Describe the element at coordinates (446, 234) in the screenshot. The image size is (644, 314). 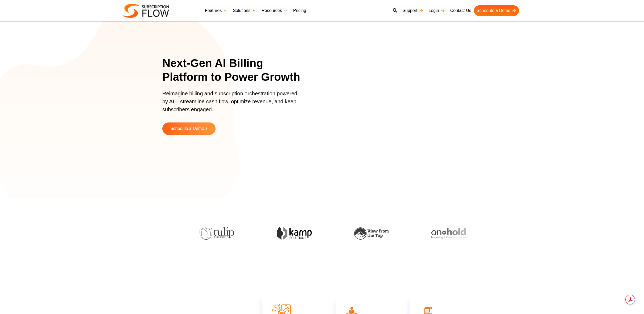
I see `img: onhold-marketing` at that location.